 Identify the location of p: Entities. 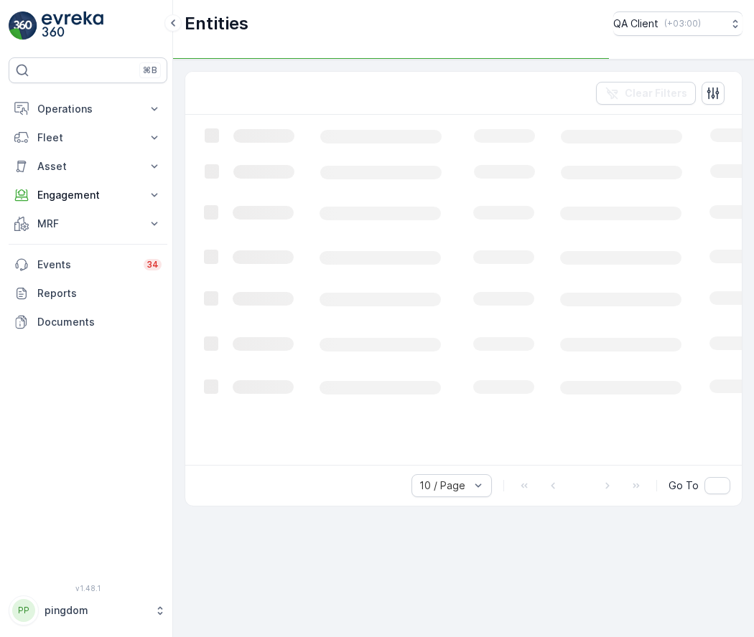
(216, 24).